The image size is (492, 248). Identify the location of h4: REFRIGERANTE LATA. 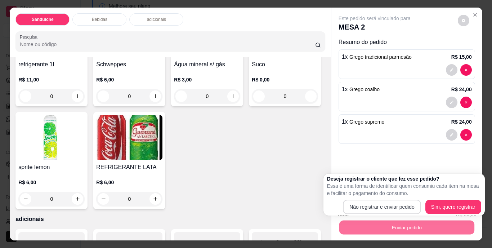
(129, 167).